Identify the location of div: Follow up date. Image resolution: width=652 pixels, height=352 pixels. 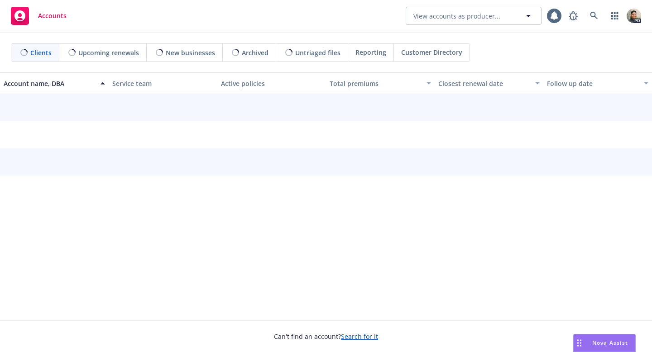
(593, 83).